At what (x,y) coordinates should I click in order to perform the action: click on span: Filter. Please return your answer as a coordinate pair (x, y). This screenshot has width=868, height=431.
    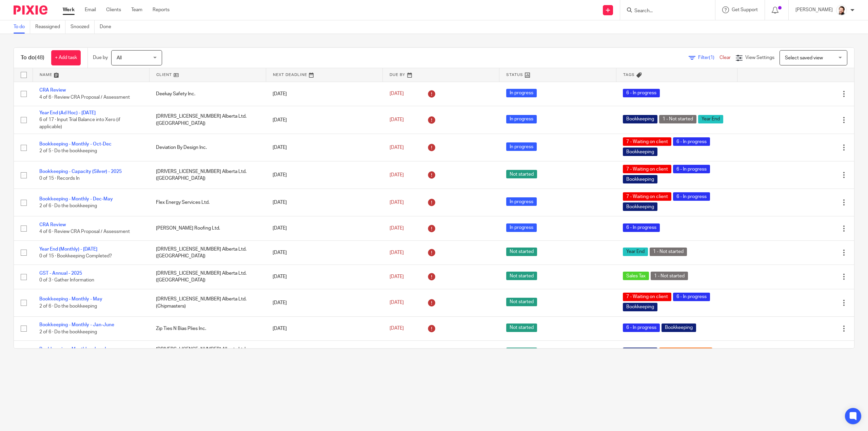
    Looking at the image, I should click on (708, 58).